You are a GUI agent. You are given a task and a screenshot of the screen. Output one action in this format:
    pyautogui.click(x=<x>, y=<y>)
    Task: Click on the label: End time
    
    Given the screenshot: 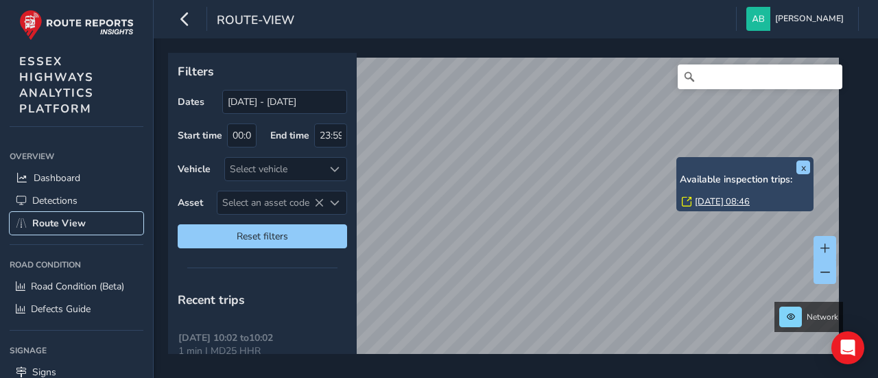 What is the action you would take?
    pyautogui.click(x=289, y=135)
    